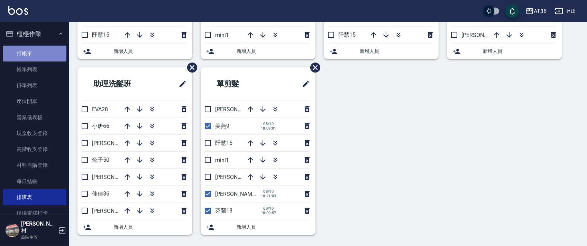 The height and width of the screenshot is (246, 587). What do you see at coordinates (35, 101) in the screenshot?
I see `a: 座位開單` at bounding box center [35, 101].